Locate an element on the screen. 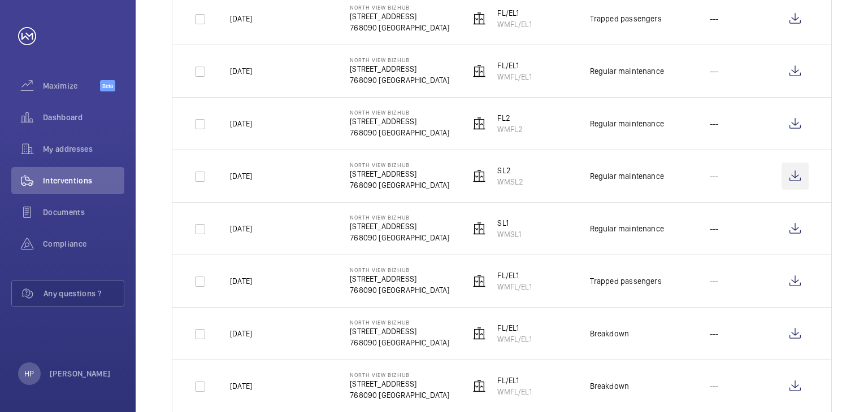 The width and height of the screenshot is (868, 412). span: Dashboard is located at coordinates (84, 117).